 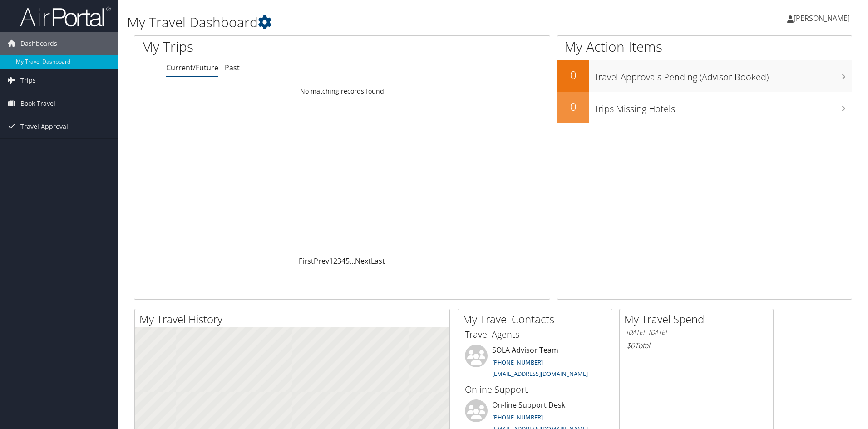 What do you see at coordinates (363, 261) in the screenshot?
I see `a: Next` at bounding box center [363, 261].